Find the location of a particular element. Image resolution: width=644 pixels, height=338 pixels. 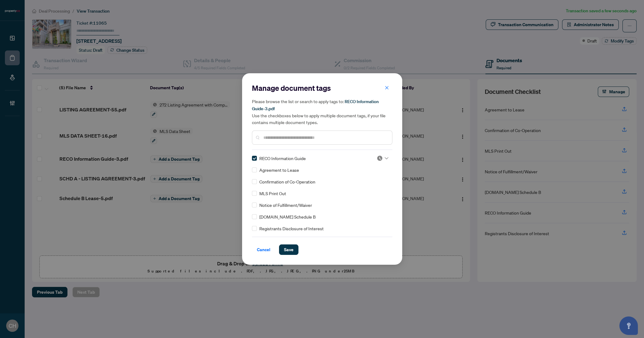

h5: Please browse the list or search to apply tags to: Use the checkboxes below to apply multiple doc... is located at coordinates (322, 112).